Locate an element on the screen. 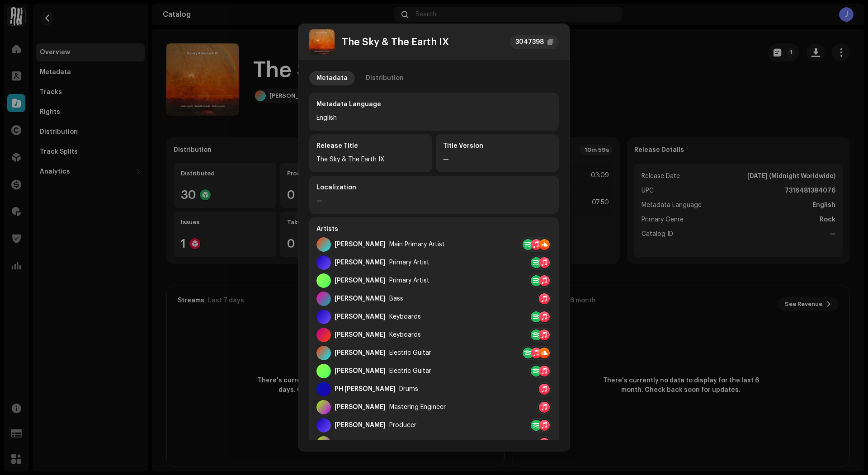 The height and width of the screenshot is (475, 868). div: Main Primary Artist is located at coordinates (417, 245).